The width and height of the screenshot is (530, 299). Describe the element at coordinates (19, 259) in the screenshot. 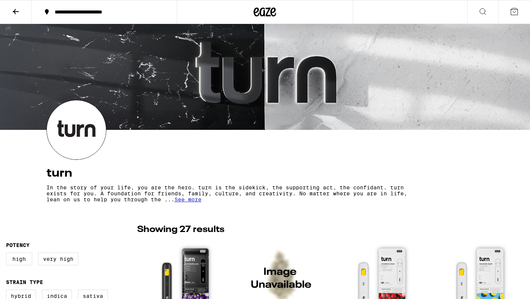

I see `label: High` at that location.